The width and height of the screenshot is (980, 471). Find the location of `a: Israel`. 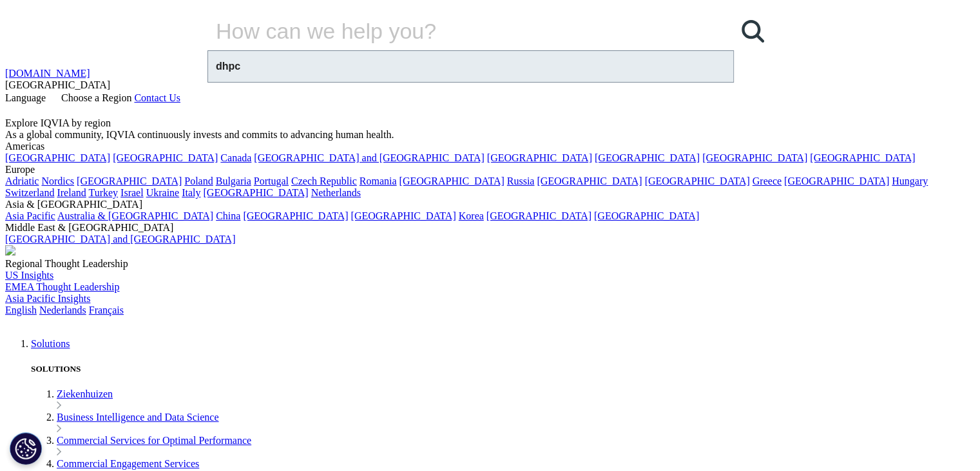

a: Israel is located at coordinates (132, 192).